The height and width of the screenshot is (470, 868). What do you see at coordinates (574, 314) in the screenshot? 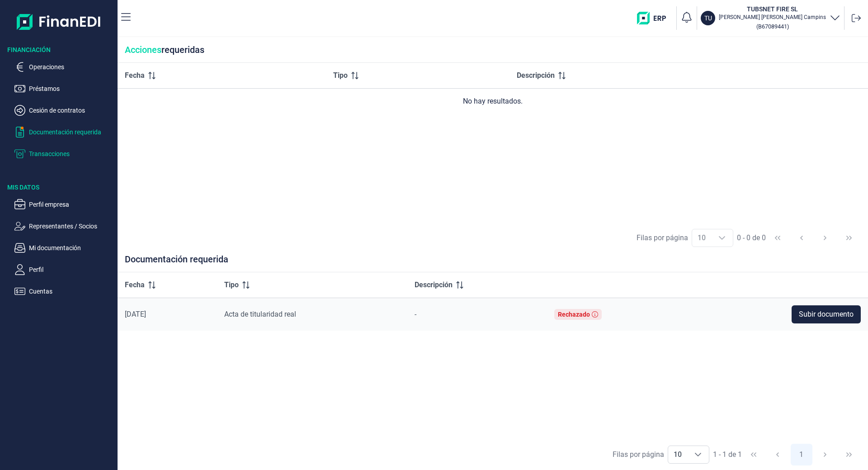
I see `div: Rechazado` at bounding box center [574, 314].